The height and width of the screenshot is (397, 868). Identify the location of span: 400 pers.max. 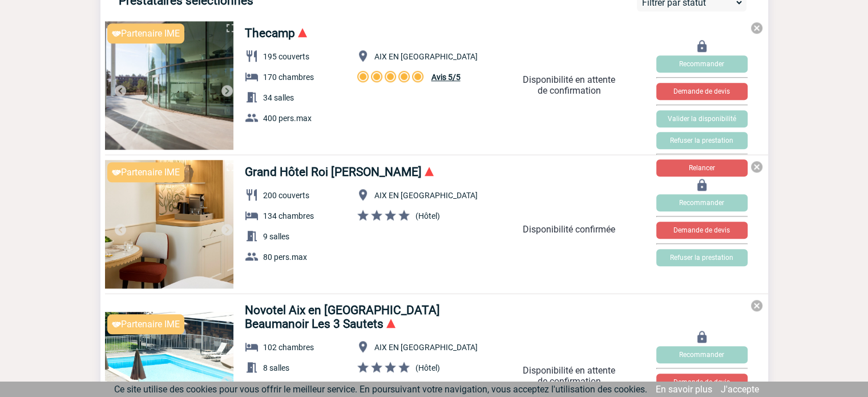
(287, 118).